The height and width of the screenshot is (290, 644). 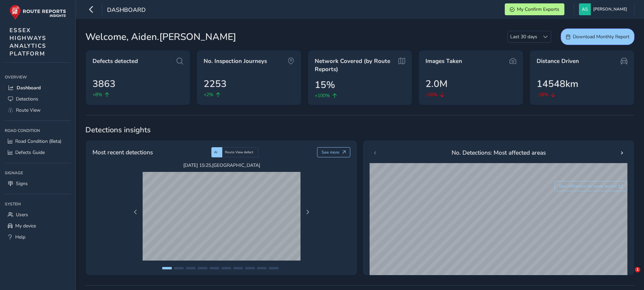 I want to click on span: Most recent detections, so click(x=123, y=152).